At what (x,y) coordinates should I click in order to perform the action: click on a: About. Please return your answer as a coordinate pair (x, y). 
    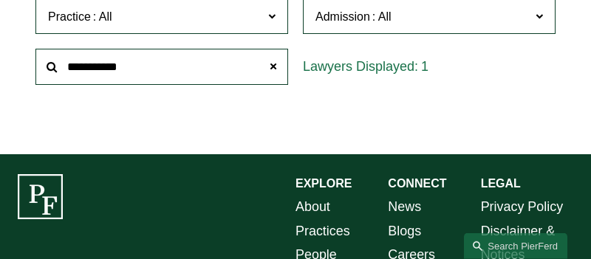
    Looking at the image, I should click on (312, 207).